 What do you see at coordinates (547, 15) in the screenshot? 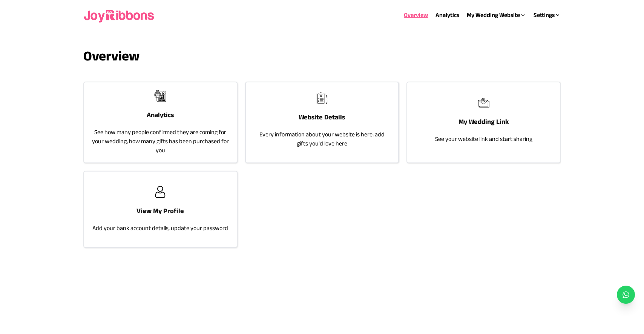
I see `div: Settings` at bounding box center [547, 15].